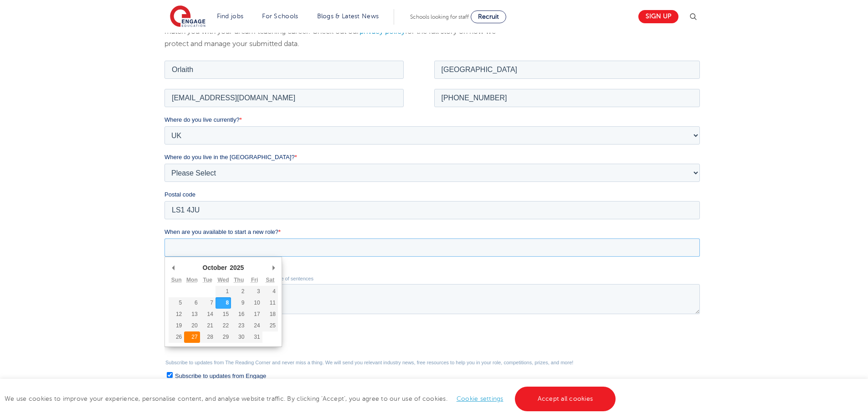  I want to click on a: Accept all cookies, so click(565, 399).